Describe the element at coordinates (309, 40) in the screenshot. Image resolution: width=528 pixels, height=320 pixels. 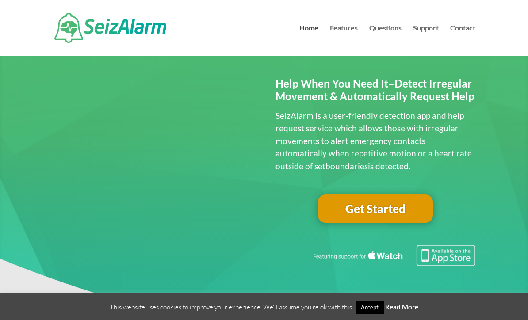
I see `a: Home` at that location.